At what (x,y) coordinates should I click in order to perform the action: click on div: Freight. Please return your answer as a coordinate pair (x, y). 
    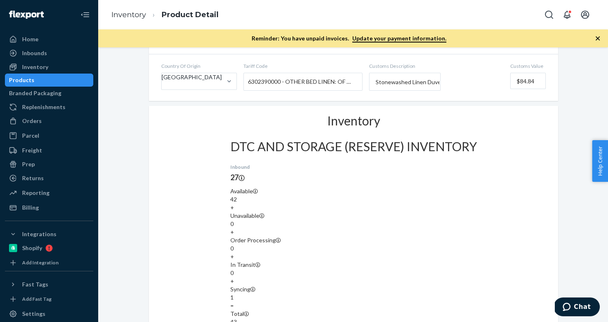
    Looking at the image, I should click on (32, 151).